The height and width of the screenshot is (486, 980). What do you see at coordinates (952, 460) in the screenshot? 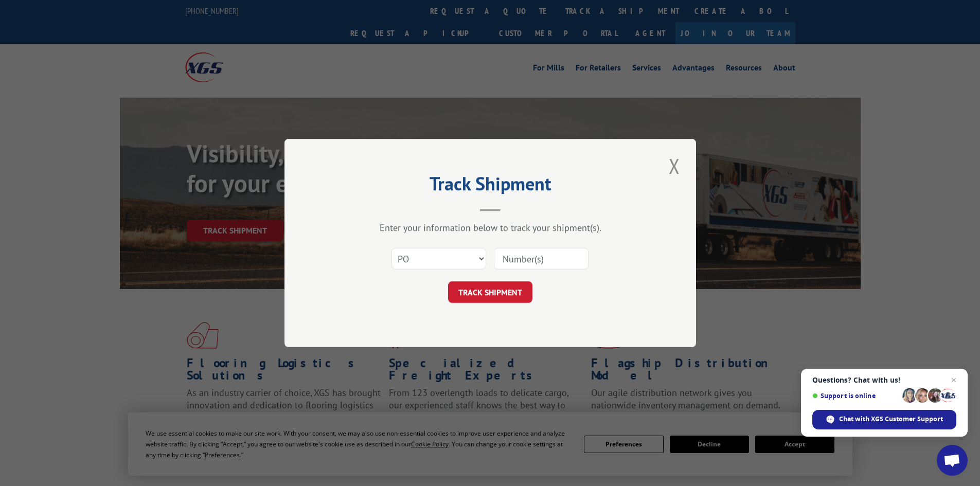
I see `a: Open chat` at bounding box center [952, 460].